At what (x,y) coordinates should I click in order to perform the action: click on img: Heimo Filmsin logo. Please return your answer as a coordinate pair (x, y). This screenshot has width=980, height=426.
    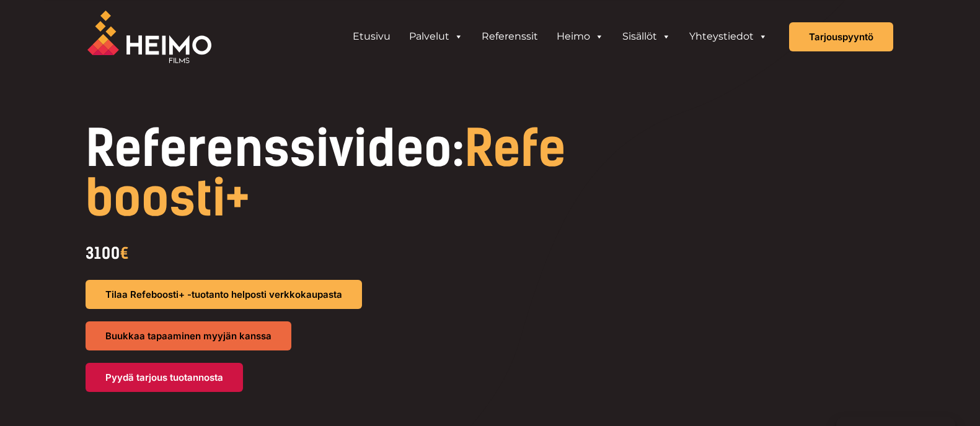
    Looking at the image, I should click on (149, 37).